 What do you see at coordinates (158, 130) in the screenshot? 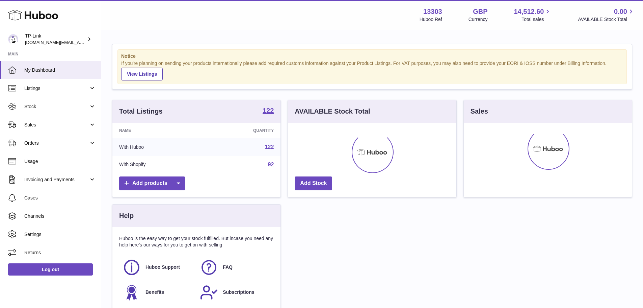
I see `th: Name` at bounding box center [158, 130].